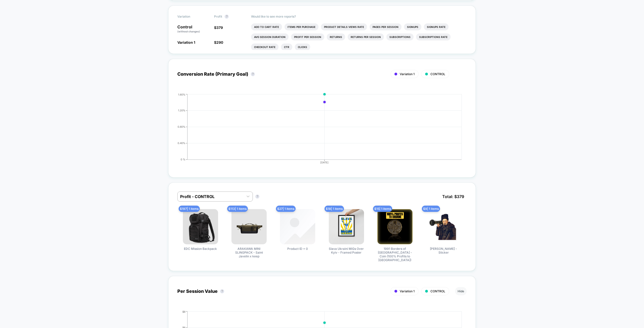 The image size is (644, 328). Describe the element at coordinates (346, 251) in the screenshot. I see `span: Slava Ukraini MiGs Over Kyiv - Framed Poster` at that location.